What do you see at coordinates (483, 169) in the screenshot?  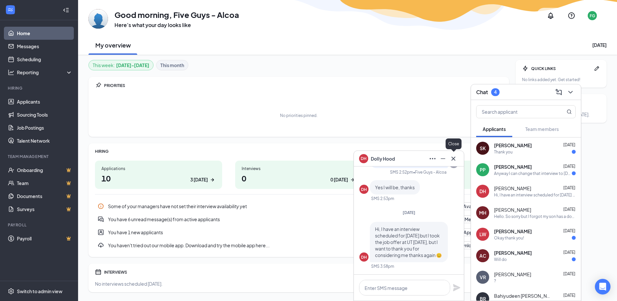 I see `div: PP` at bounding box center [483, 169].